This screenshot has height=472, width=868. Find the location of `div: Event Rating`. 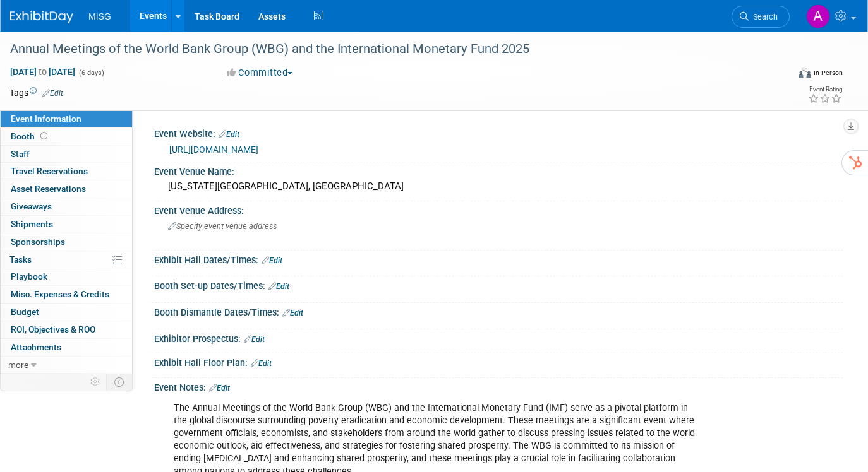

div: Event Rating is located at coordinates (825, 90).